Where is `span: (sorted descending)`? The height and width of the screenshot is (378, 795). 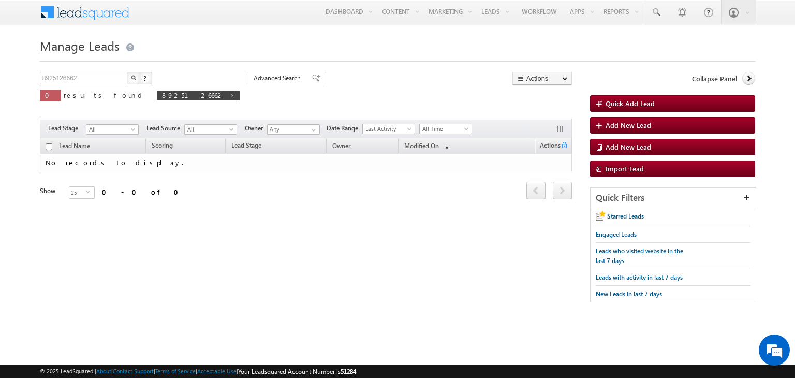
span: (sorted descending) is located at coordinates (445, 146).